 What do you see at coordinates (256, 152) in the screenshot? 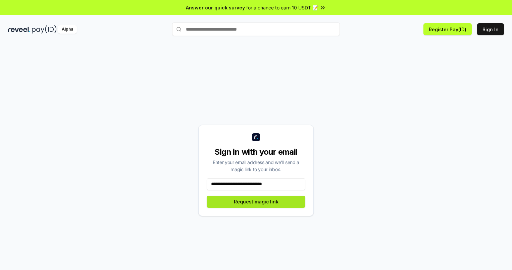
I see `div: Sign in with your email` at bounding box center [256, 152].